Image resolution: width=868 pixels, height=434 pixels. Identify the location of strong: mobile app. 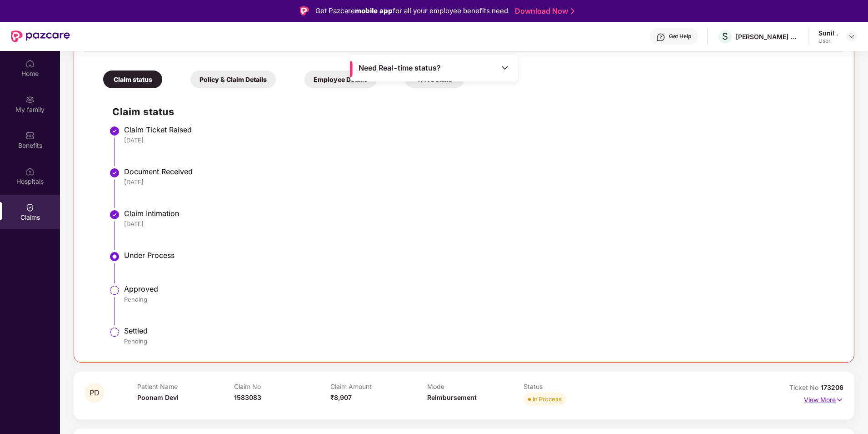
(374, 10).